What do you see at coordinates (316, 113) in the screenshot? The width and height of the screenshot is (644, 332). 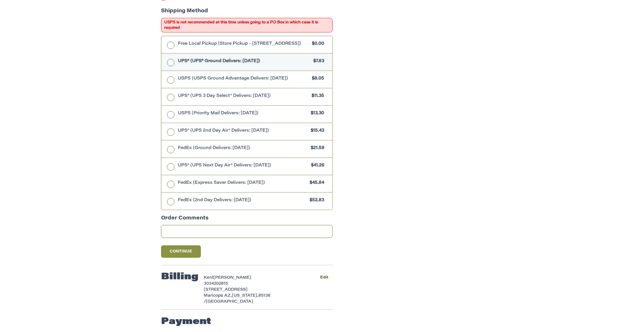 I see `span: $13.30` at bounding box center [316, 113].